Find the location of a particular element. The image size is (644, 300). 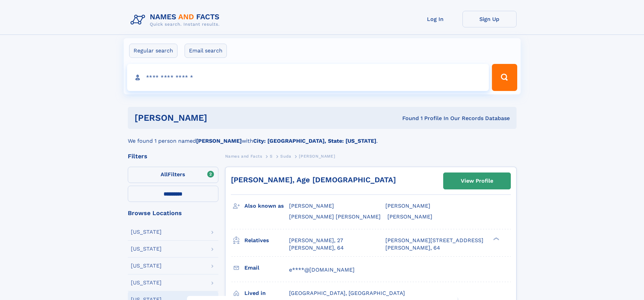

img: Logo Names and Facts is located at coordinates (176, 20).